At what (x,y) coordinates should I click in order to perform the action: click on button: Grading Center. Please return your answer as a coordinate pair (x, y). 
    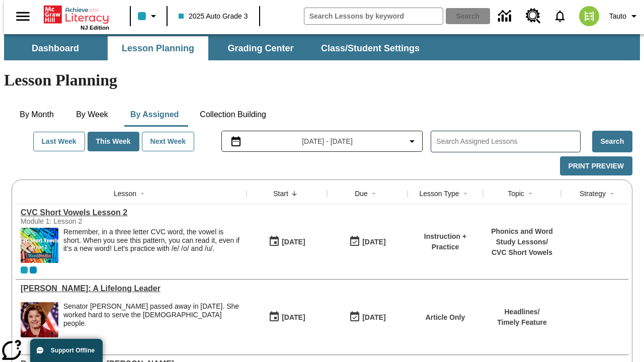
    Looking at the image, I should click on (261, 49).